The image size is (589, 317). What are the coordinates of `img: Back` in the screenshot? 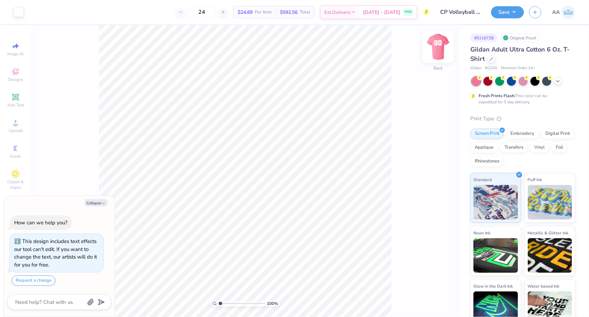 It's located at (438, 47).